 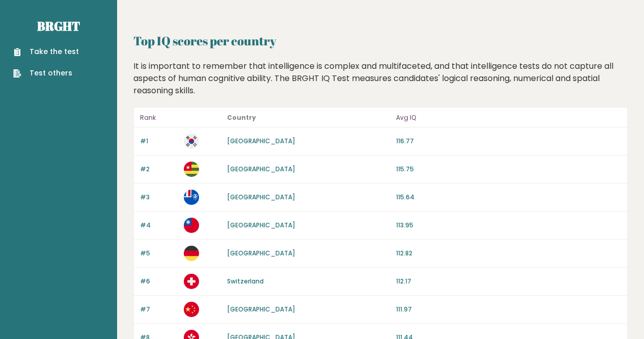 What do you see at coordinates (508, 281) in the screenshot?
I see `p: 112.17` at bounding box center [508, 281].